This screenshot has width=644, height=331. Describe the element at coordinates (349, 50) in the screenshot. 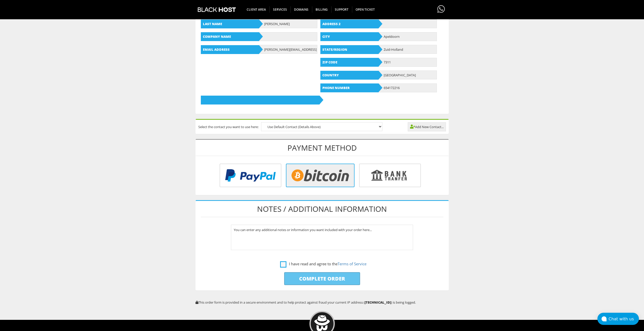

I see `b: State/Region` at that location.